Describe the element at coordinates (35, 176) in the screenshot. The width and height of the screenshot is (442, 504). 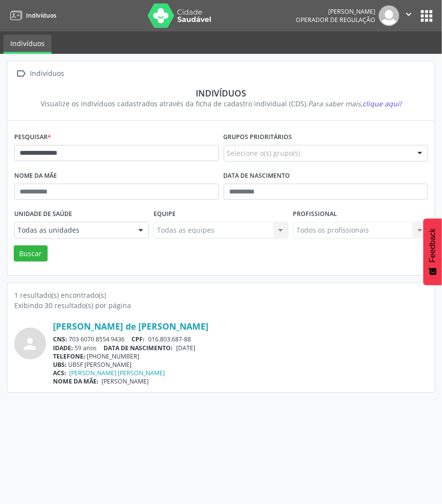
I see `label: Nome da mãe` at that location.